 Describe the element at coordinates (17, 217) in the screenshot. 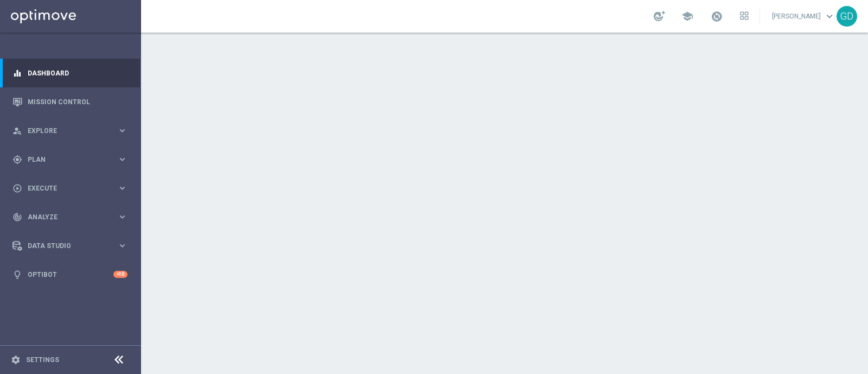

I see `i: track_changes` at that location.